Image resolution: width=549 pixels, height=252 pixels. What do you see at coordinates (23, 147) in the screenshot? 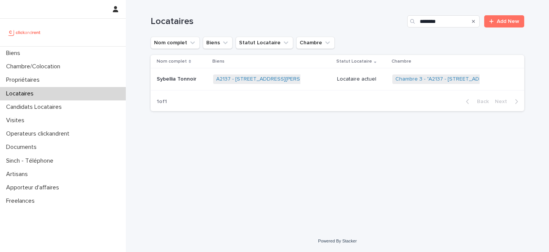
I see `p: Documents` at bounding box center [23, 147].